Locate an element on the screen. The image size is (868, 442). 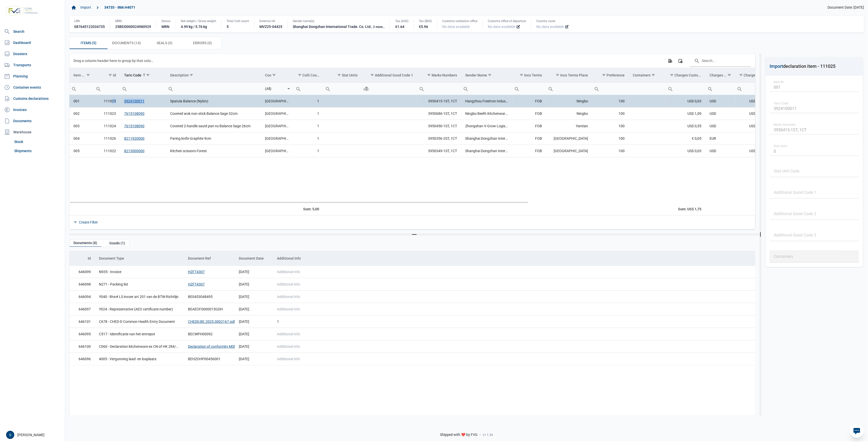
div: MRN is located at coordinates (133, 21).